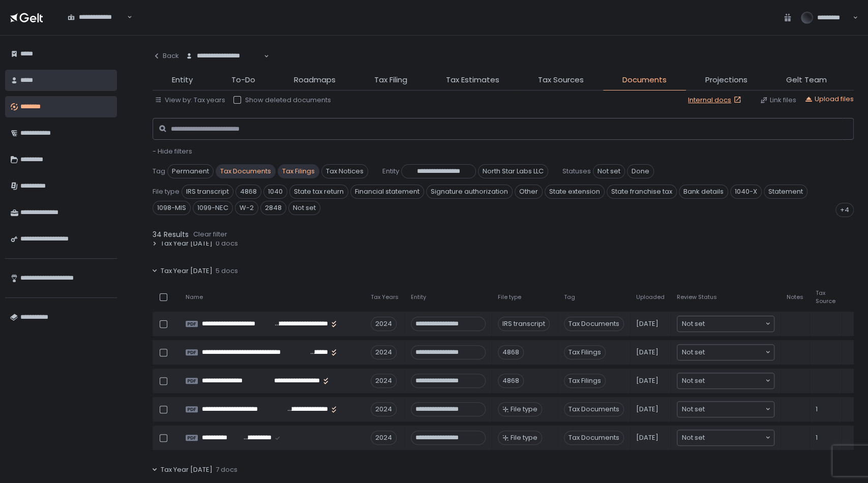 This screenshot has width=868, height=483. What do you see at coordinates (829, 99) in the screenshot?
I see `div: Upload files` at bounding box center [829, 99].